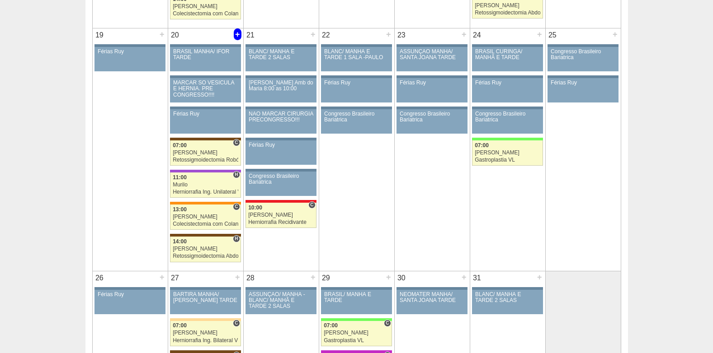  Describe the element at coordinates (99, 35) in the screenshot. I see `div: 19` at that location.